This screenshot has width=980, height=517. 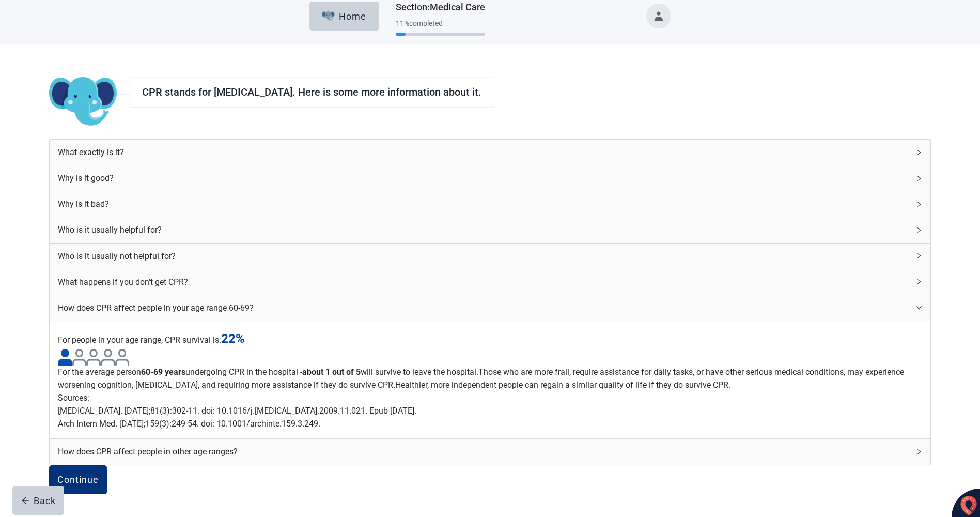 What do you see at coordinates (440, 27) in the screenshot?
I see `div: Progress section` at bounding box center [440, 27].